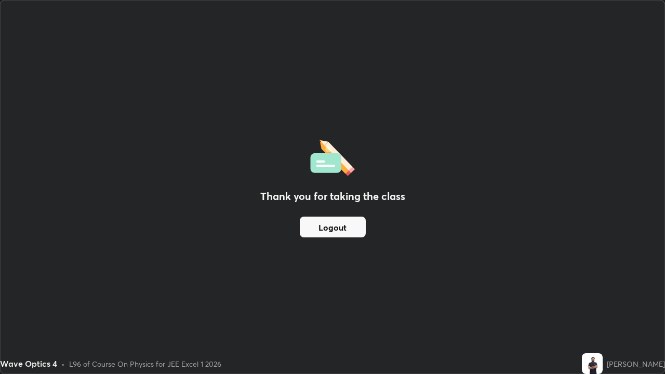 The image size is (665, 374). Describe the element at coordinates (333, 227) in the screenshot. I see `button: Logout` at that location.